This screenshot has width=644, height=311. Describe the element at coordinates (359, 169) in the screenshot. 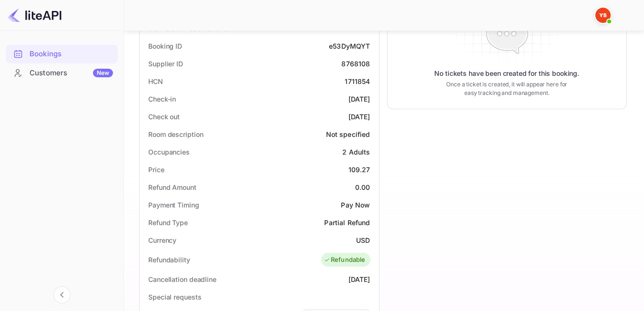

I see `div: 109.27` at that location.